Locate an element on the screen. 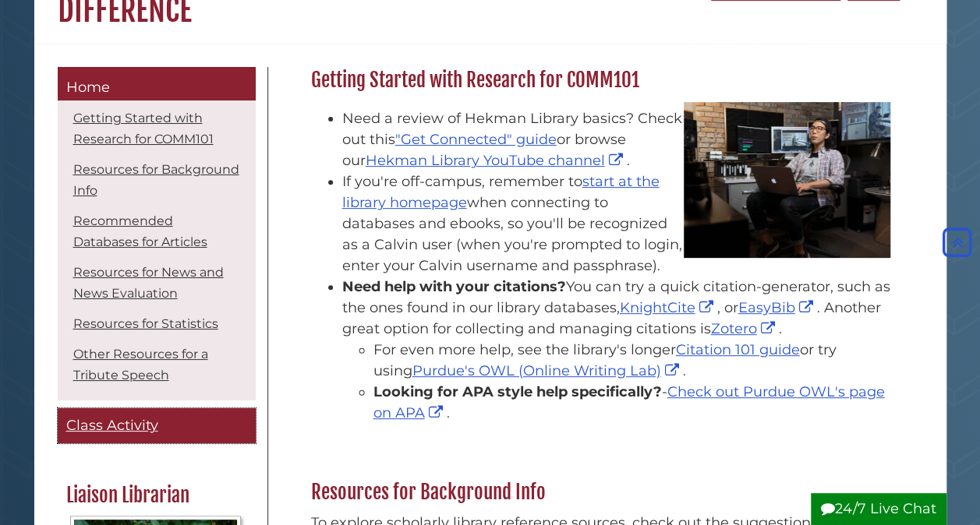  a: Check out Purdue OWL's page on APA is located at coordinates (629, 402).